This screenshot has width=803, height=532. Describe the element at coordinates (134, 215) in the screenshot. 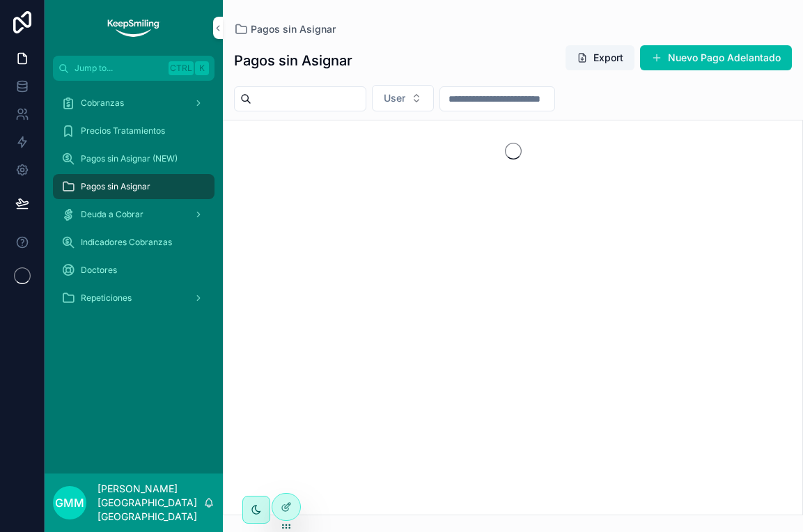

I see `a: Deuda a Cobrar` at that location.